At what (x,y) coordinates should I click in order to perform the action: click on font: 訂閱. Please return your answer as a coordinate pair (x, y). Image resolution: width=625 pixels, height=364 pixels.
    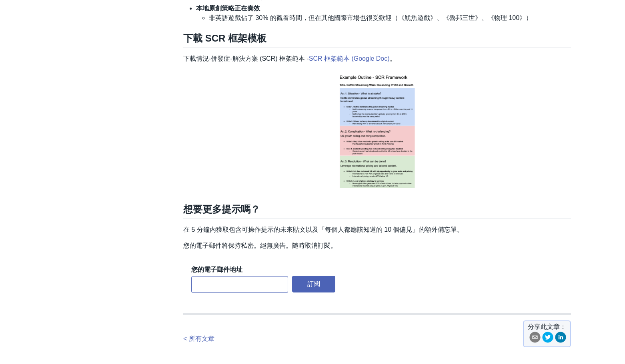
    Looking at the image, I should click on (314, 284).